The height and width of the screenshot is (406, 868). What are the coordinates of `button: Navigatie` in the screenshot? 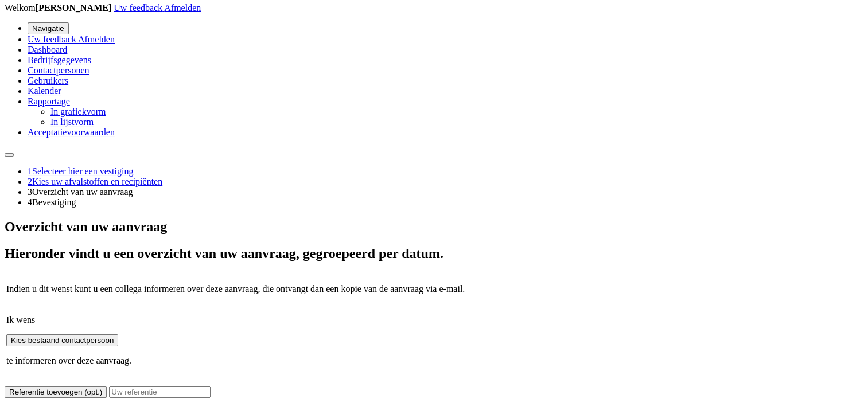 It's located at (48, 28).